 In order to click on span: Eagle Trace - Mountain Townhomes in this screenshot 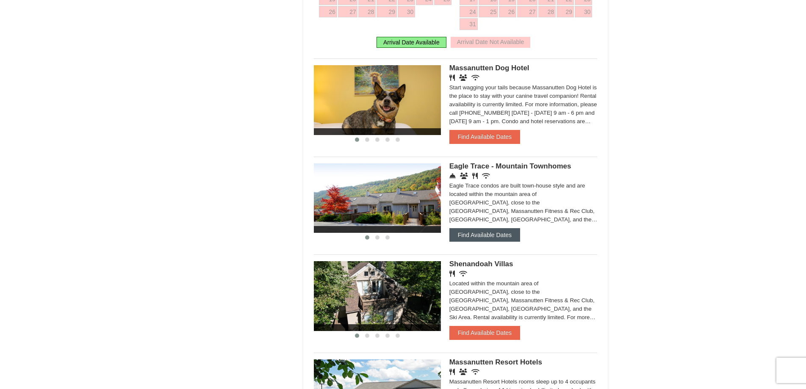, I will do `click(511, 166)`.